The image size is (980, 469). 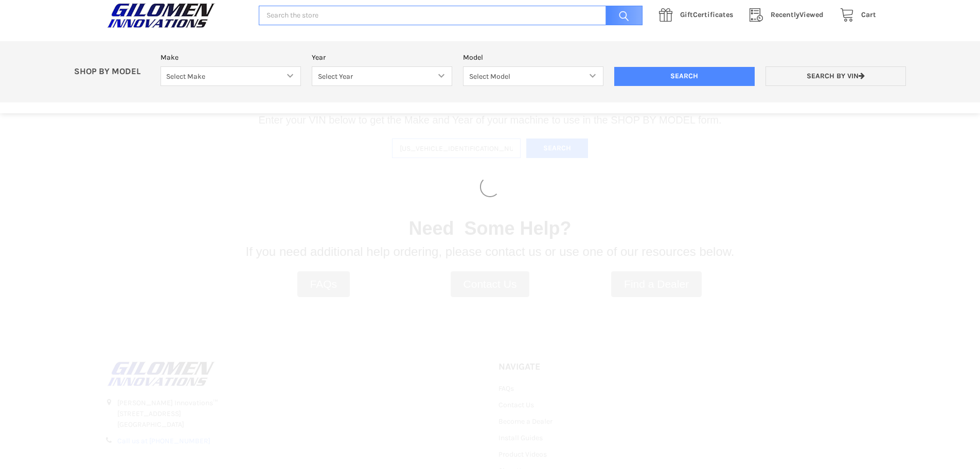 I want to click on input: Search the store, so click(x=451, y=16).